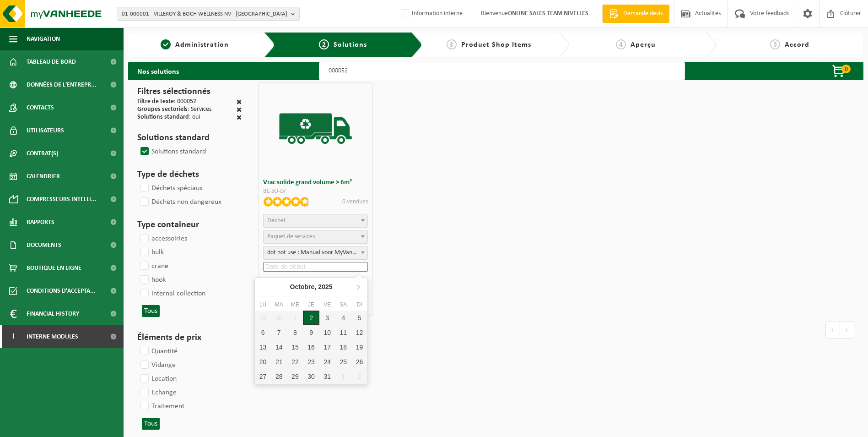 Image resolution: width=868 pixels, height=437 pixels. What do you see at coordinates (343, 376) in the screenshot?
I see `div: 1` at bounding box center [343, 376].